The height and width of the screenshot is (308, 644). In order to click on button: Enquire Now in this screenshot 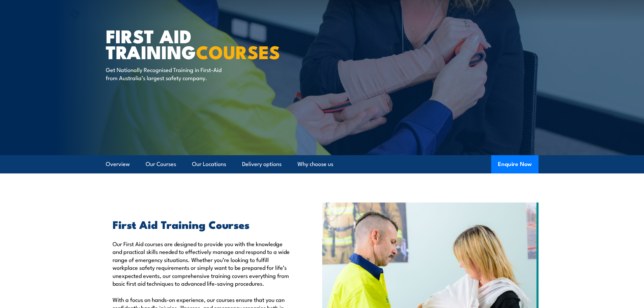, I will do `click(515, 164)`.